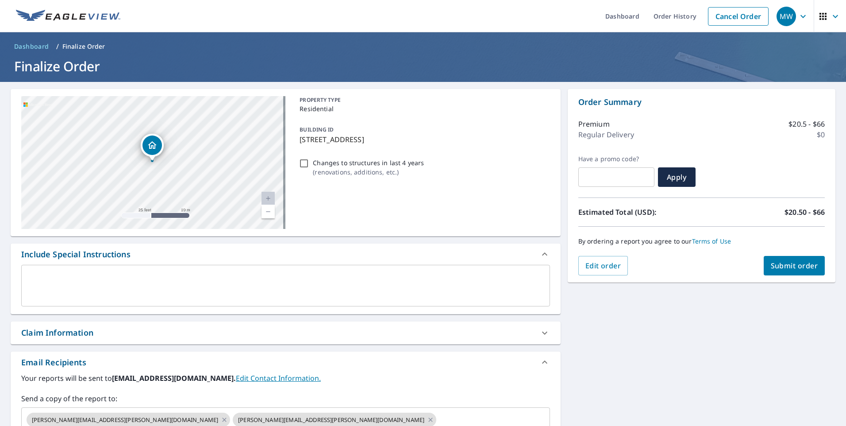 This screenshot has width=846, height=426. What do you see at coordinates (285, 398) in the screenshot?
I see `label: Send a copy of the report to:` at bounding box center [285, 398].